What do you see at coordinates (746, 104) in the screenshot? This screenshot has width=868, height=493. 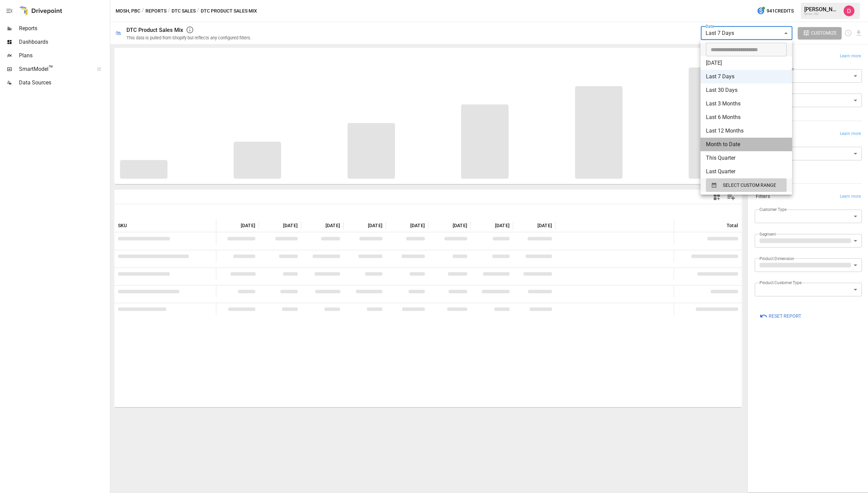 I see `li: Last 3 Months` at bounding box center [746, 104].